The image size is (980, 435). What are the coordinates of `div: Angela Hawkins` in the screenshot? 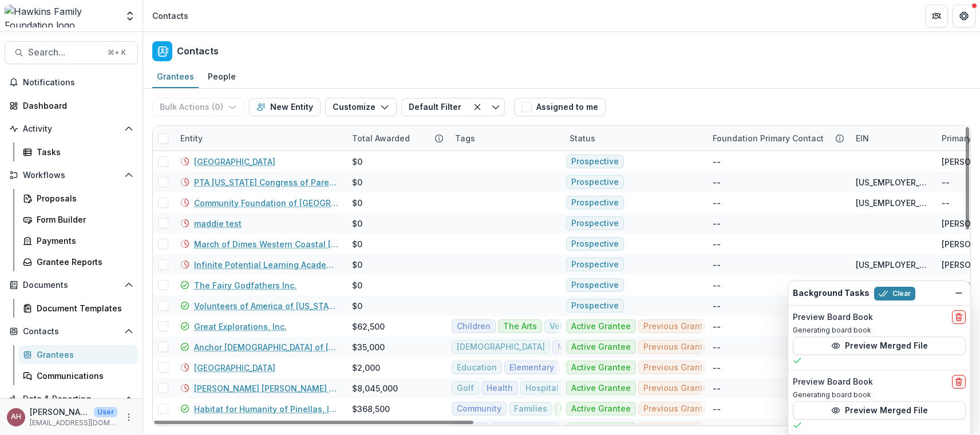 It's located at (16, 417).